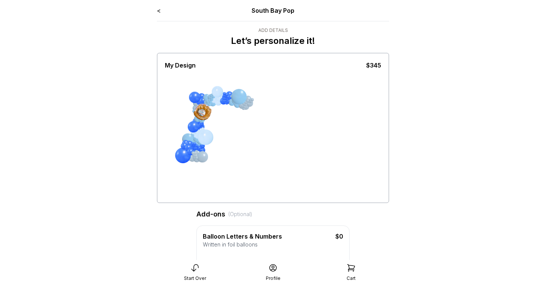 The width and height of the screenshot is (546, 284). I want to click on p: Let’s personalize it!, so click(273, 41).